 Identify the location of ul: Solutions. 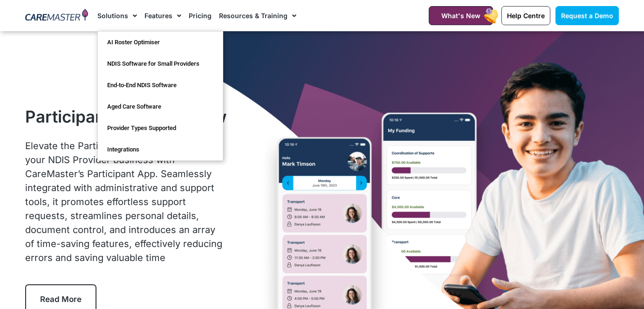
(160, 96).